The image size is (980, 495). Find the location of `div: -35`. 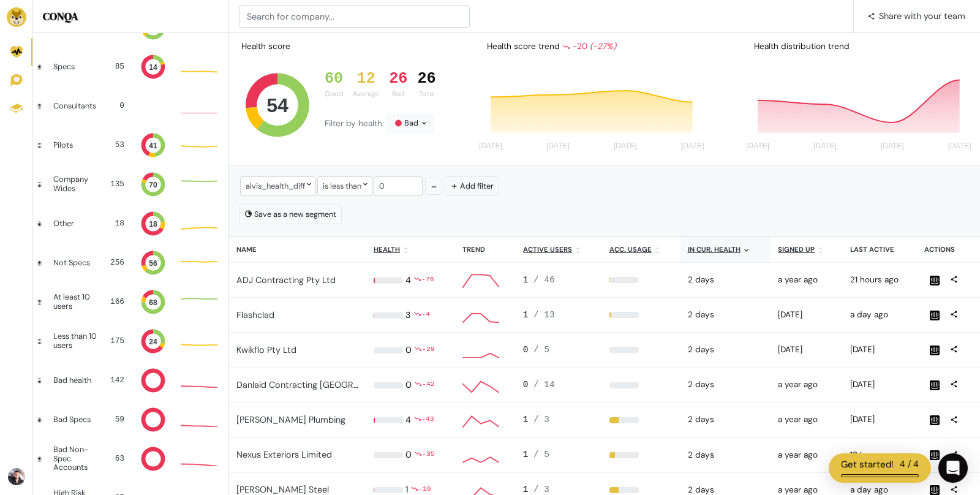

div: -35 is located at coordinates (428, 455).